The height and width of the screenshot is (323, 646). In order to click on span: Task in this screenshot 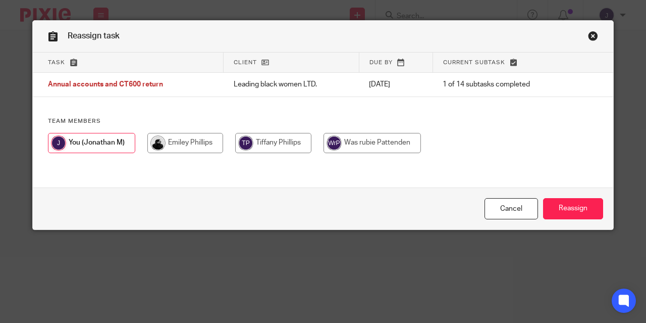, I will do `click(57, 62)`.